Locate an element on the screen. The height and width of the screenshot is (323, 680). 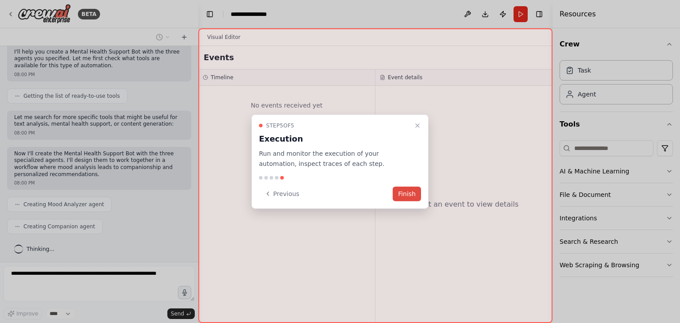
p: Run and monitor the execution of your automation, inspect traces of each step. is located at coordinates (335, 159).